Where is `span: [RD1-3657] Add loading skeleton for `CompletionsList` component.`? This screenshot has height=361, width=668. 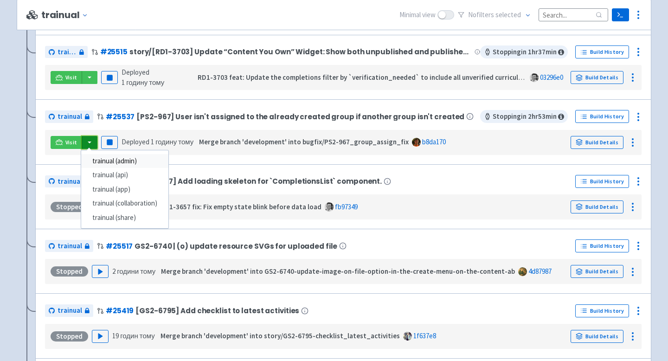 span: [RD1-3657] Add loading skeleton for `CompletionsList` component. is located at coordinates (258, 181).